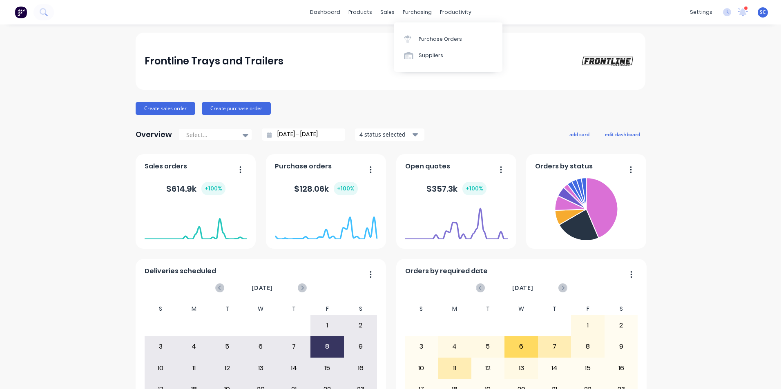  What do you see at coordinates (389, 135) in the screenshot?
I see `button: 4 status selected` at bounding box center [389, 135].